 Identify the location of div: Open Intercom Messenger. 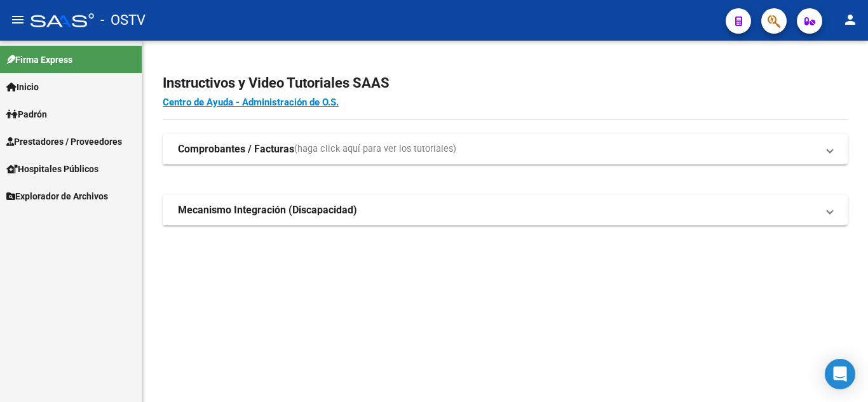
(840, 374).